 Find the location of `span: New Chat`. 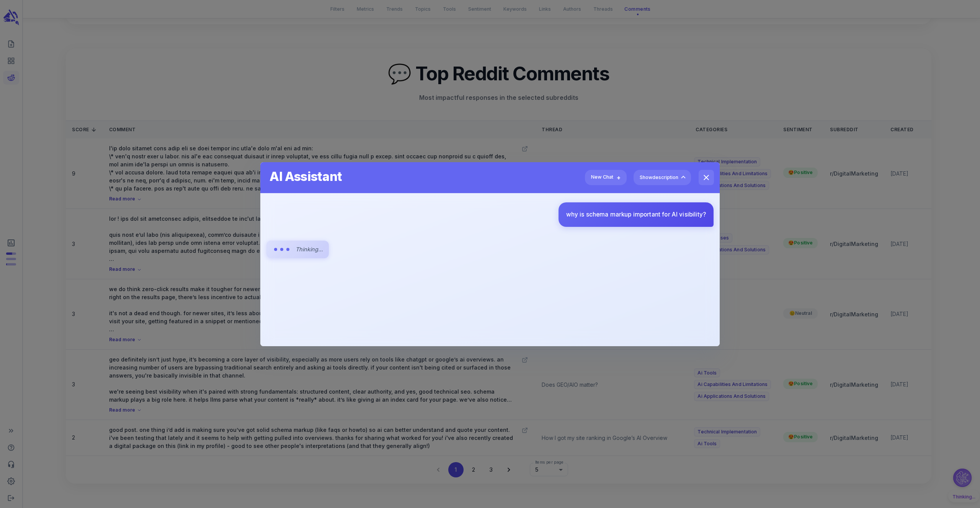

span: New Chat is located at coordinates (602, 177).